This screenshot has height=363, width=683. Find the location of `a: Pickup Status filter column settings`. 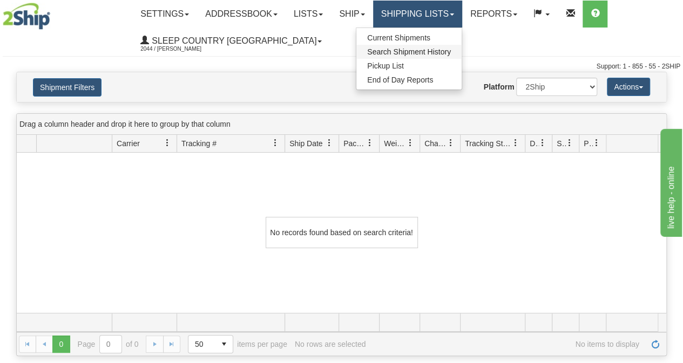

a: Pickup Status filter column settings is located at coordinates (597, 143).